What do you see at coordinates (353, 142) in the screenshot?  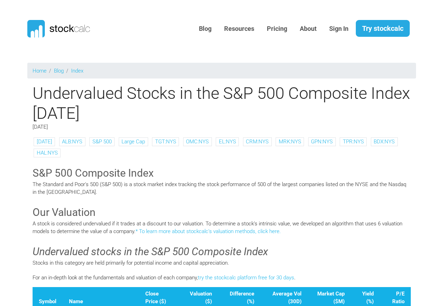 I see `a: TPR:NYS` at bounding box center [353, 142].